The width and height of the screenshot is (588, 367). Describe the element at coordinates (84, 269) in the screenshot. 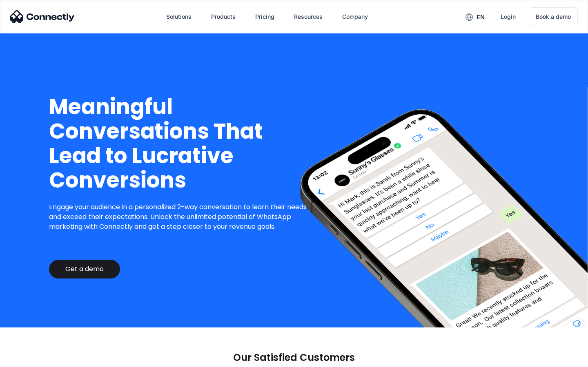

I see `a: Get a demo` at that location.